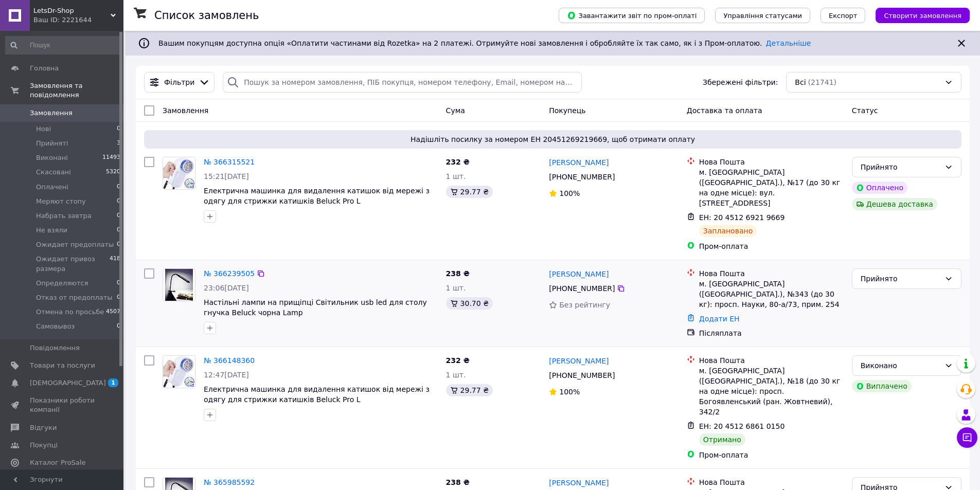 This screenshot has width=980, height=490. Describe the element at coordinates (64, 215) in the screenshot. I see `span: Набрать завтра` at that location.